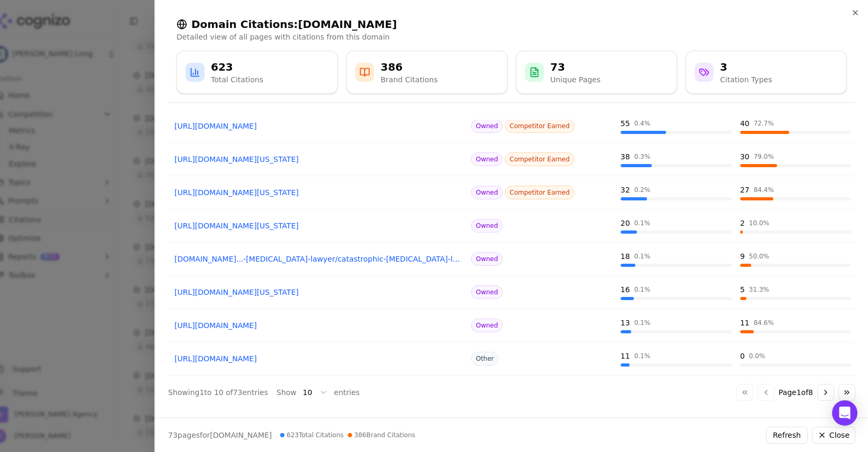 The height and width of the screenshot is (452, 868). What do you see at coordinates (625, 256) in the screenshot?
I see `div: 18` at bounding box center [625, 256].